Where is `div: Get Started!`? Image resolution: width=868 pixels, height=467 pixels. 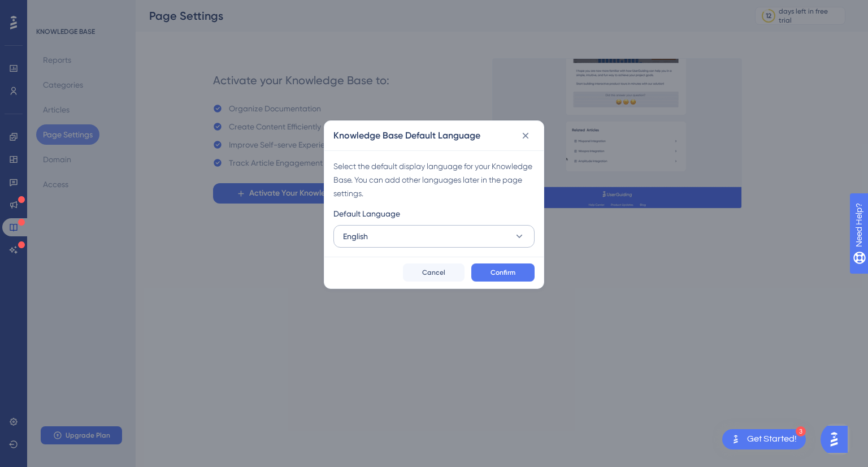
div: Get Started! is located at coordinates (772, 439).